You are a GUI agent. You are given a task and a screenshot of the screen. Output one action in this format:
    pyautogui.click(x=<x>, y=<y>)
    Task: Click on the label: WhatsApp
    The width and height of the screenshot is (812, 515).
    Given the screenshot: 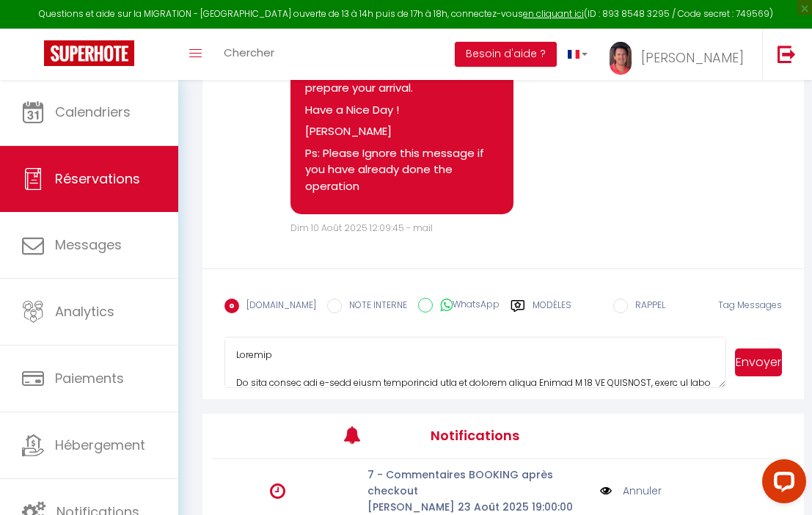 What is the action you would take?
    pyautogui.click(x=465, y=306)
    